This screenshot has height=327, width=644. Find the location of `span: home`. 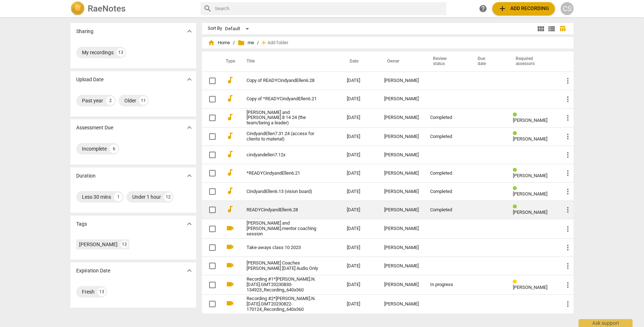

span: home is located at coordinates (212, 42).